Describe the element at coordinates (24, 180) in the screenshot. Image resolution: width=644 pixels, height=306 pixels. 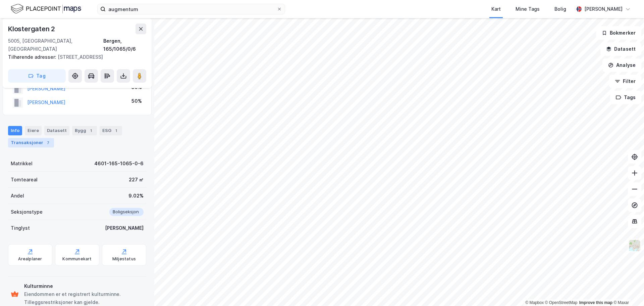
I see `div: Tomteareal` at that location.